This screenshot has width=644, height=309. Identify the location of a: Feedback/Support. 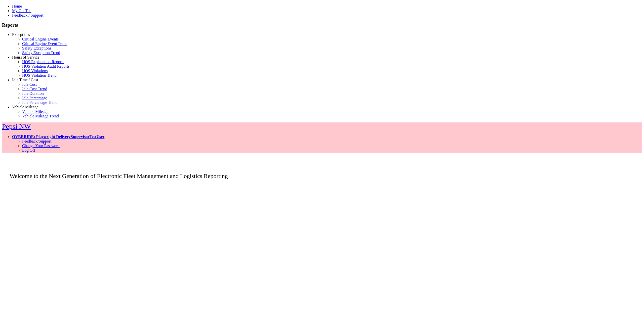
(37, 141).